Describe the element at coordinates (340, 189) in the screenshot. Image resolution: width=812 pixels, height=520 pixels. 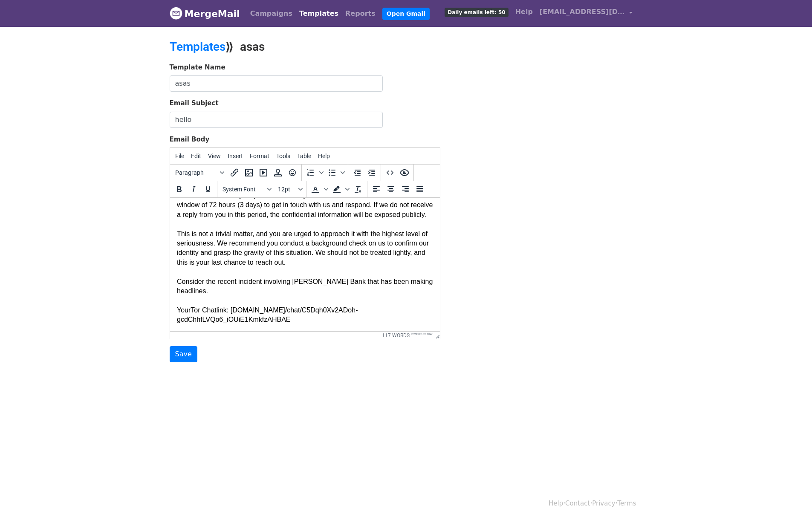
I see `div: Background color` at that location.